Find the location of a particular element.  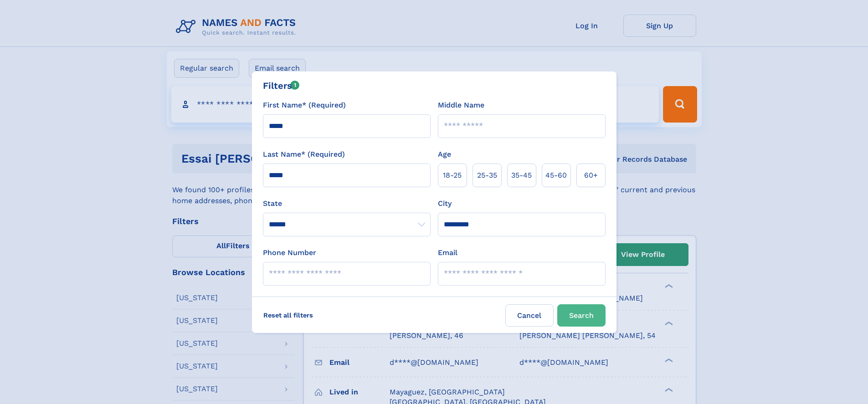

label: Age is located at coordinates (444, 154).